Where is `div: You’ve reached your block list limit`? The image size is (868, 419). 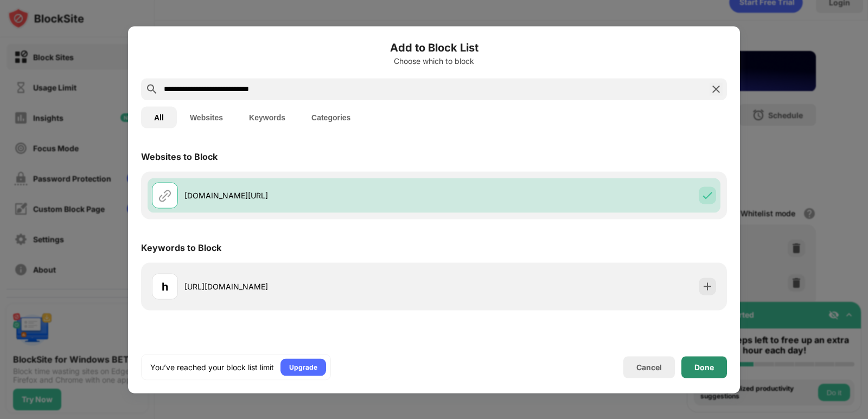 div: You’ve reached your block list limit is located at coordinates (212, 367).